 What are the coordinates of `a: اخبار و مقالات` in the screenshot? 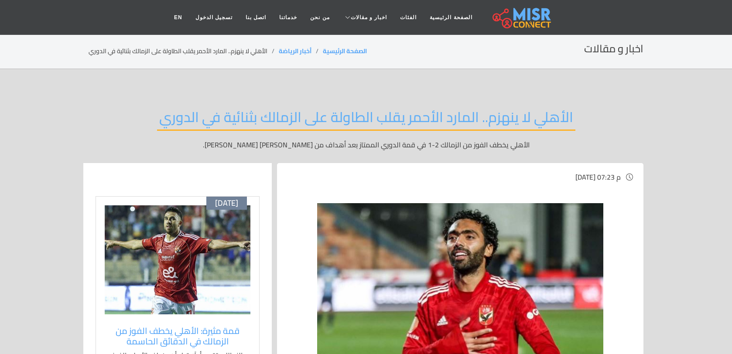 It's located at (365, 17).